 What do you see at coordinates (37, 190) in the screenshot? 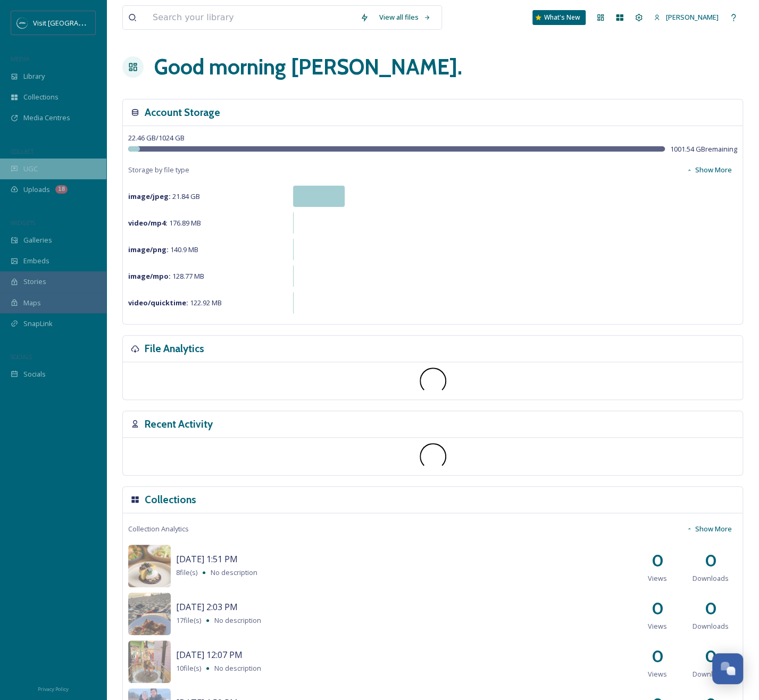
I see `span: Uploads` at bounding box center [37, 190].